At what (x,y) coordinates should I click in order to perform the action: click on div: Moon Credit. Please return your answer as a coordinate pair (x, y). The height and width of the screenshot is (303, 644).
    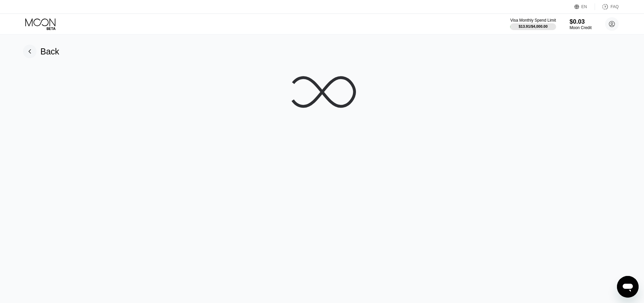
    Looking at the image, I should click on (581, 28).